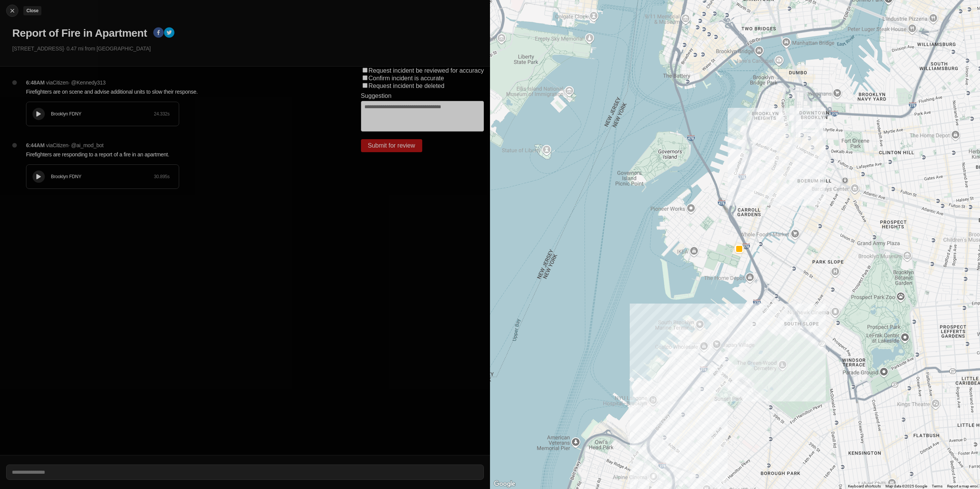 This screenshot has height=489, width=980. What do you see at coordinates (504, 484) in the screenshot?
I see `img: Google` at bounding box center [504, 484].